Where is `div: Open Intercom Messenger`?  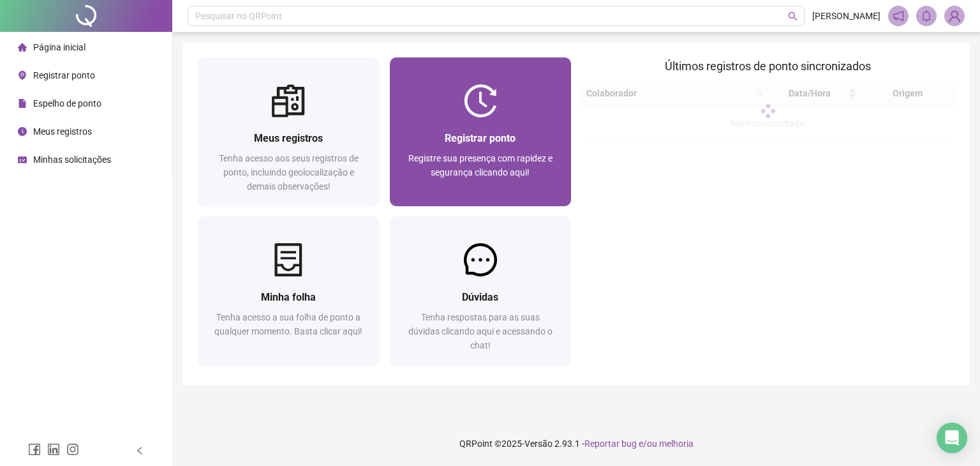
div: Open Intercom Messenger is located at coordinates (952, 438).